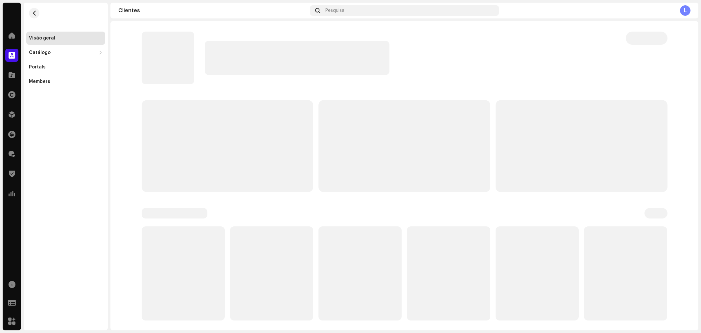 The image size is (701, 333). Describe the element at coordinates (66, 38) in the screenshot. I see `re-m-nav-item: Visão geral` at that location.